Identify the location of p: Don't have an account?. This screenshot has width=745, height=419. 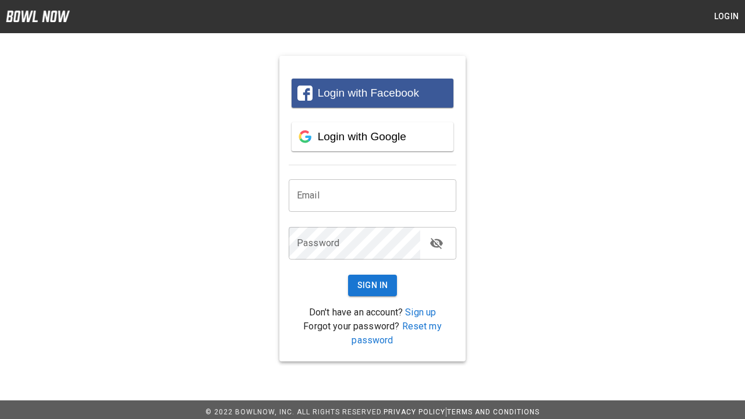
(372, 312).